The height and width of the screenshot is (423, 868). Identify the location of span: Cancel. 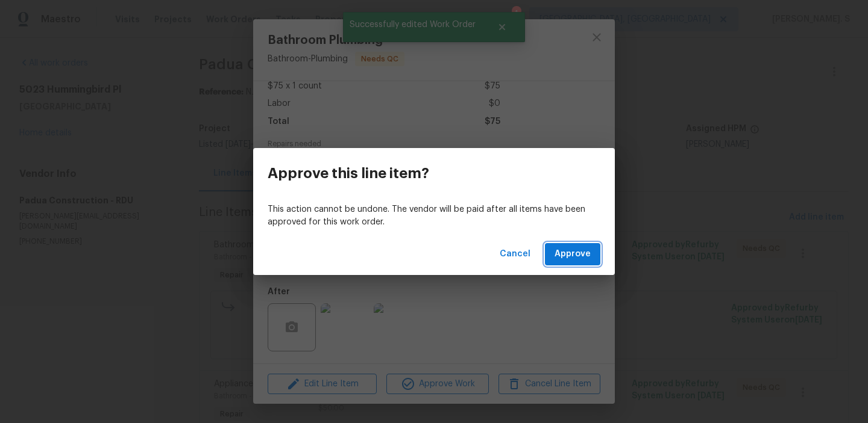
(515, 254).